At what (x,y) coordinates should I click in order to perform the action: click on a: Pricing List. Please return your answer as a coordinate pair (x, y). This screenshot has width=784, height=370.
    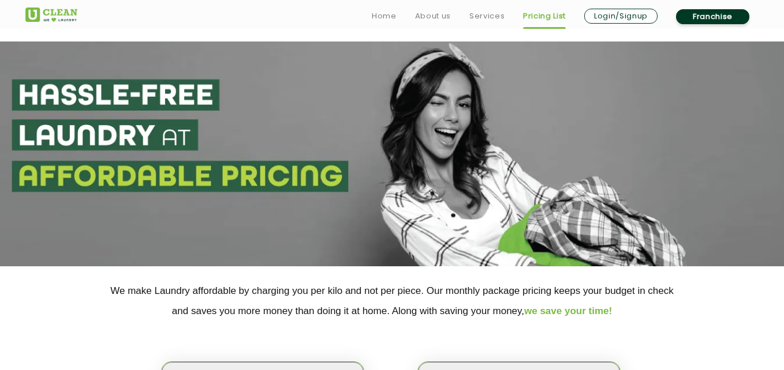
    Looking at the image, I should click on (544, 16).